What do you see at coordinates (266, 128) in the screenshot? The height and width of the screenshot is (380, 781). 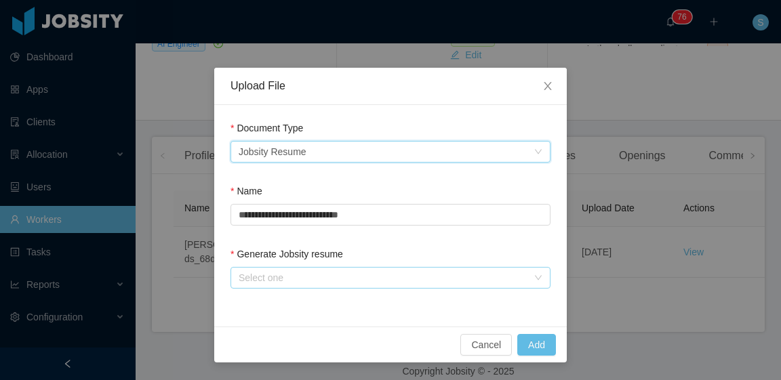 I see `label: Document Type` at bounding box center [266, 128].